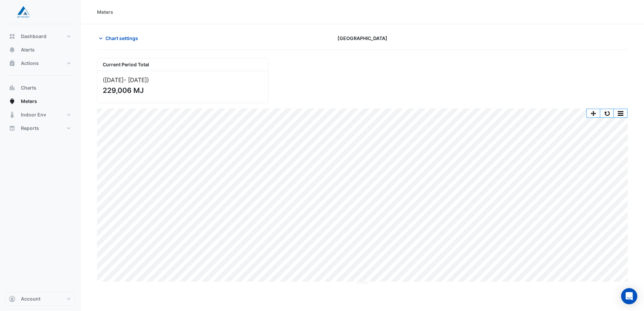 The height and width of the screenshot is (311, 644). What do you see at coordinates (12, 115) in the screenshot?
I see `app-icon: Indoor Env` at bounding box center [12, 115].